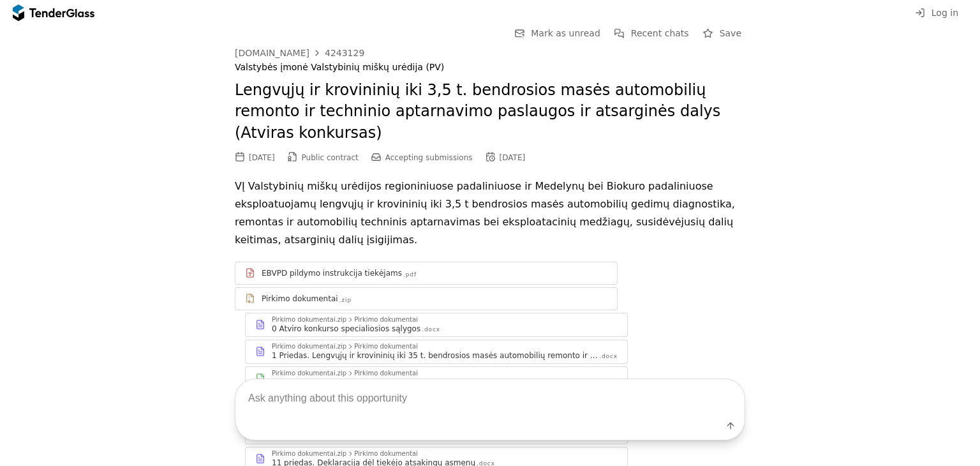  What do you see at coordinates (330, 158) in the screenshot?
I see `span: Public contract` at bounding box center [330, 158].